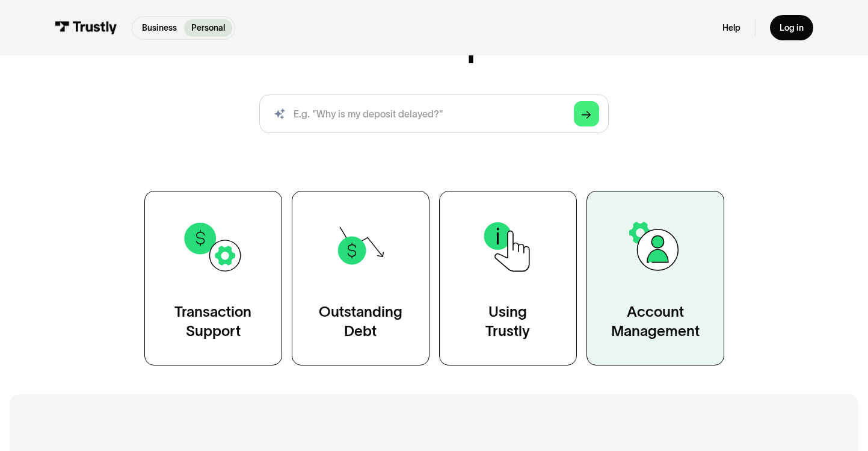  I want to click on p: Business, so click(160, 27).